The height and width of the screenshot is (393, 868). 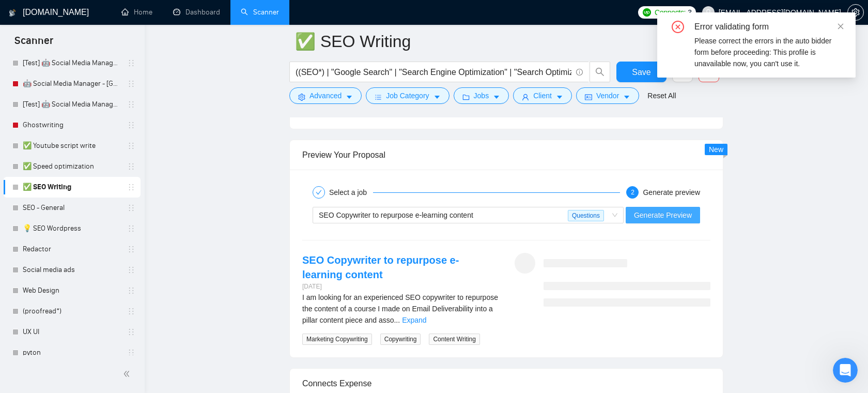 I want to click on span: close-circle, so click(x=678, y=27).